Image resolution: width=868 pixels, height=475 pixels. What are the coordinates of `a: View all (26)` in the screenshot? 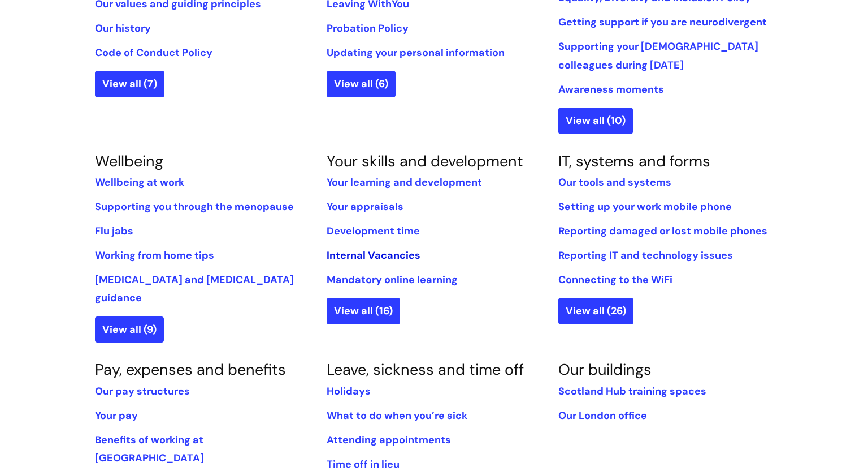 It's located at (596, 311).